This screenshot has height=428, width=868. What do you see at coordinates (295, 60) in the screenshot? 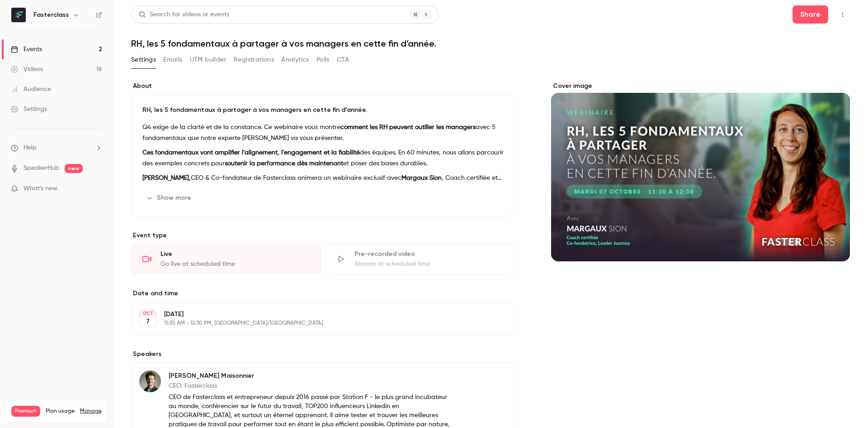
I see `button: Analytics` at bounding box center [295, 60].